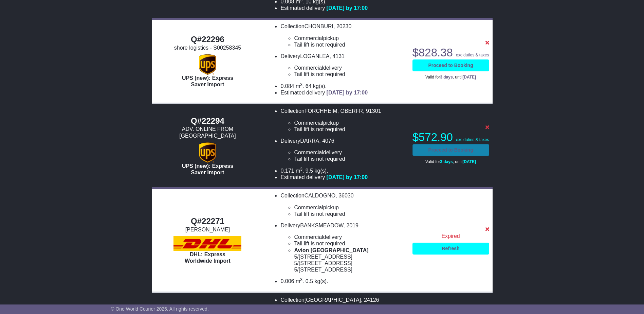 This screenshot has width=644, height=314. I want to click on span: , 20230, so click(342, 26).